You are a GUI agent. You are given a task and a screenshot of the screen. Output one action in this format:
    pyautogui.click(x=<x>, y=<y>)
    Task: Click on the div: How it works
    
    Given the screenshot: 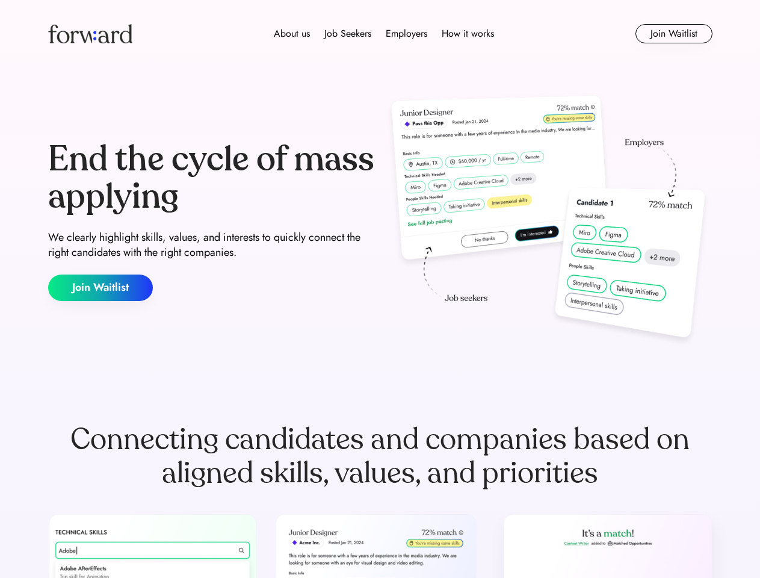 What is the action you would take?
    pyautogui.click(x=468, y=34)
    